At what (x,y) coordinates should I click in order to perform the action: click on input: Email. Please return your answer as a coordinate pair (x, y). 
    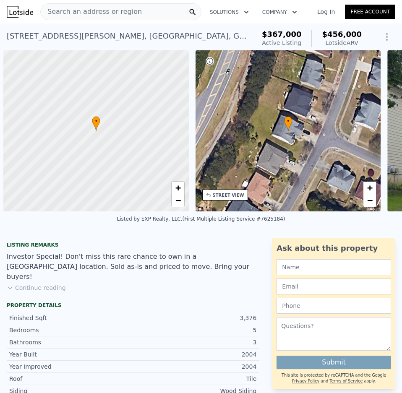
    Looking at the image, I should click on (333, 286).